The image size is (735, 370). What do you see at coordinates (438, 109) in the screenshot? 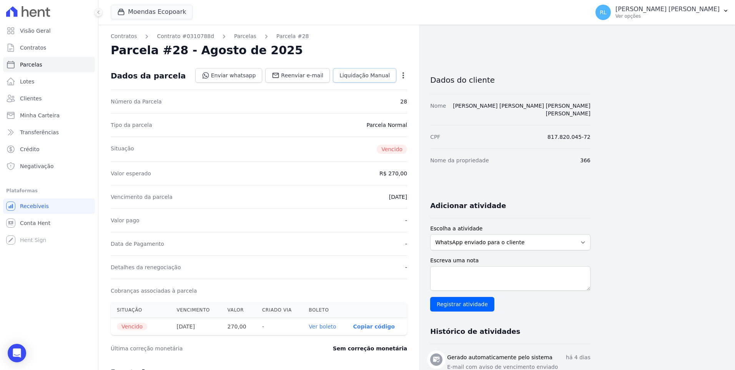
I see `dt: Nome` at bounding box center [438, 109].